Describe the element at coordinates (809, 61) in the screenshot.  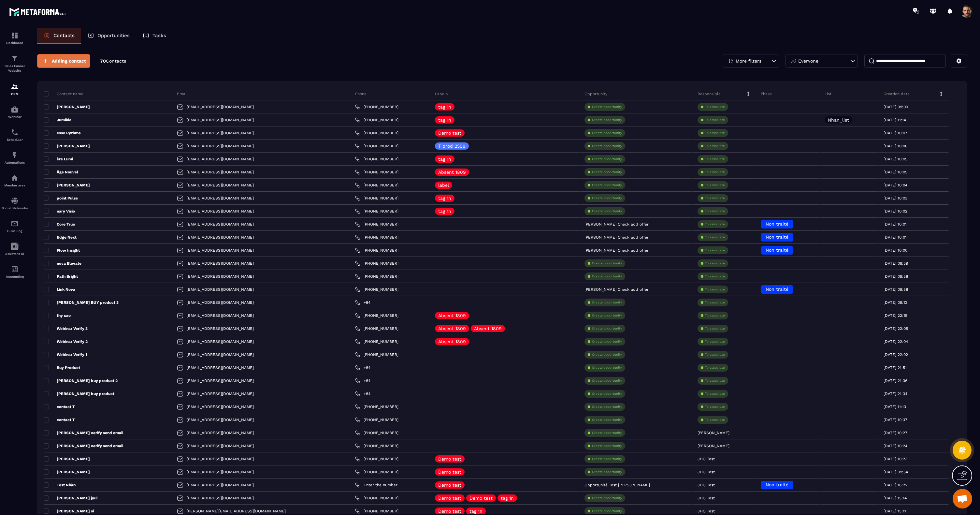
I see `p: Everyone` at that location.